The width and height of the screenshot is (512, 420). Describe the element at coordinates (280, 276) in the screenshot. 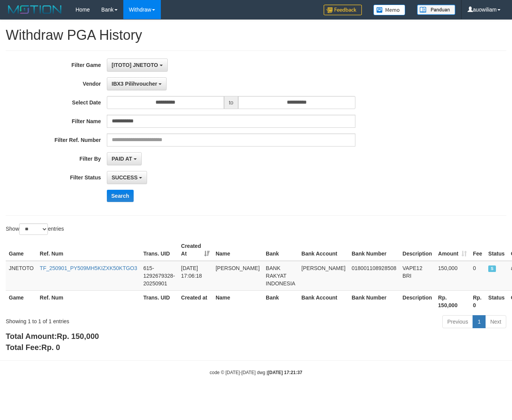

I see `td: BANK RAKYAT INDONESIA` at that location.